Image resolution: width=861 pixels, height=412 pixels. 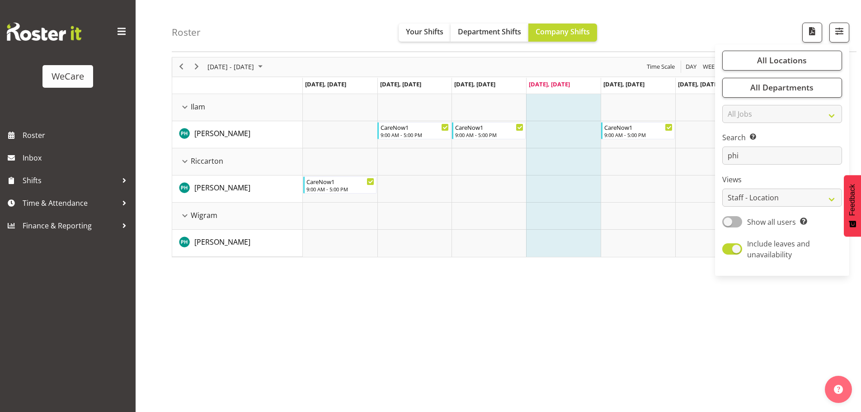 I want to click on label: Views, so click(x=782, y=180).